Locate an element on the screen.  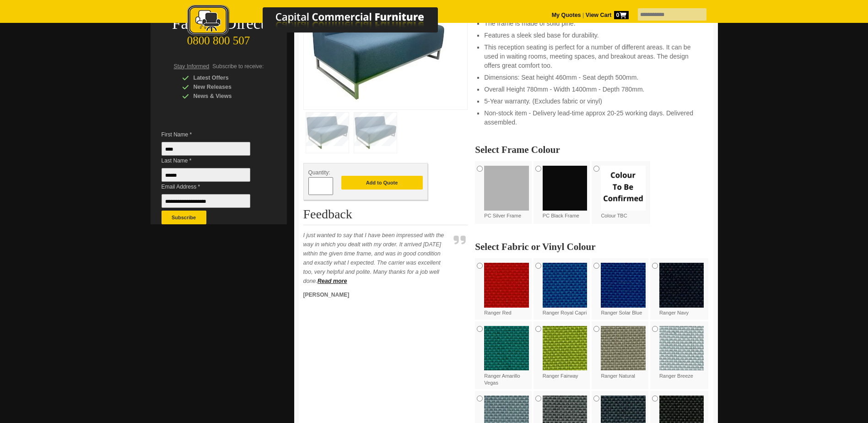
label: PC Black Frame is located at coordinates (565, 192).